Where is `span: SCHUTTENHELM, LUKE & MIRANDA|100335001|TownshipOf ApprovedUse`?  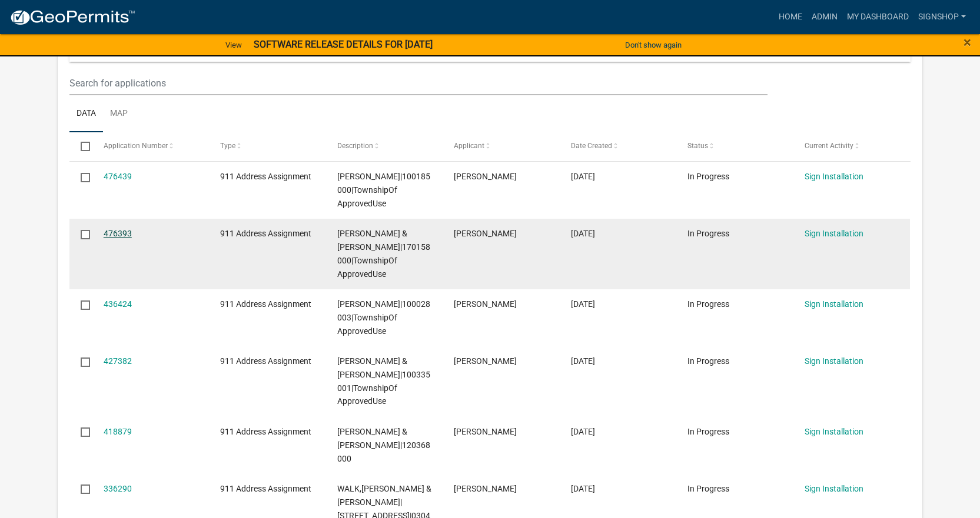 span: SCHUTTENHELM, LUKE & MIRANDA|100335001|TownshipOf ApprovedUse is located at coordinates (384, 381).